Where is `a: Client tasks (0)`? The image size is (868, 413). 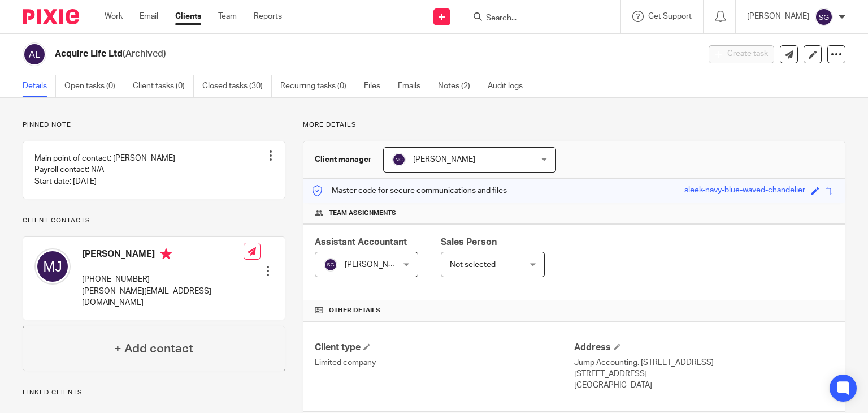 a: Client tasks (0) is located at coordinates (163, 86).